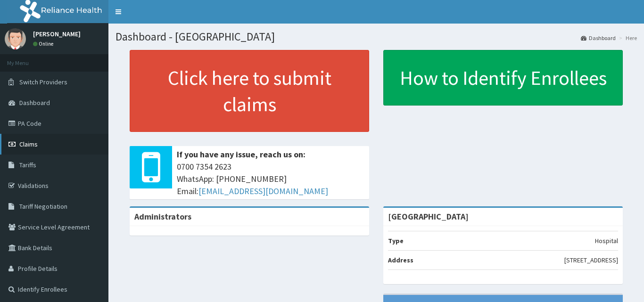 This screenshot has height=302, width=644. I want to click on a: How to Identify Enrollees, so click(503, 78).